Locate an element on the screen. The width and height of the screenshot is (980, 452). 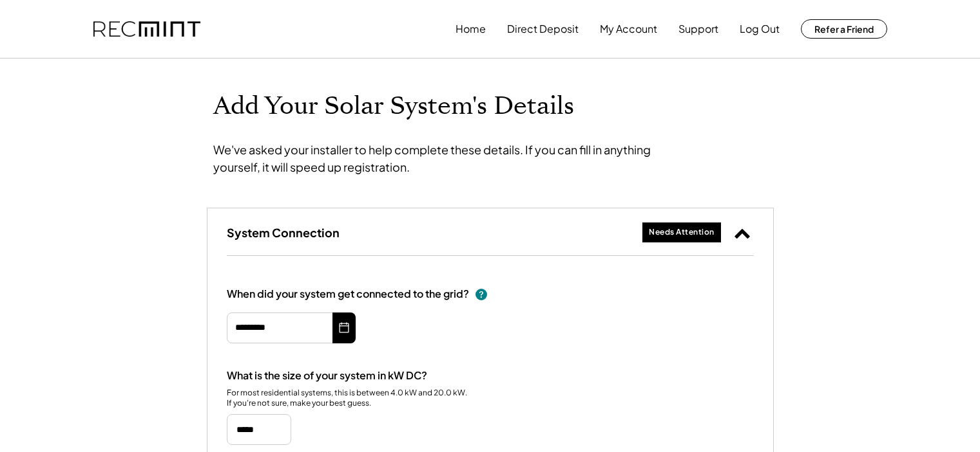
button: Home is located at coordinates (470, 29).